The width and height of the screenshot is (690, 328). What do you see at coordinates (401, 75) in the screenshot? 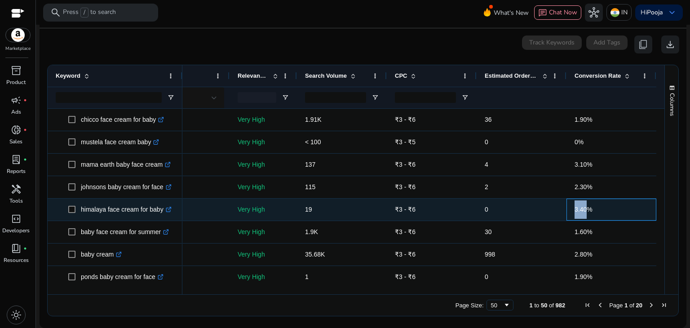
I see `span: CPC` at bounding box center [401, 75].